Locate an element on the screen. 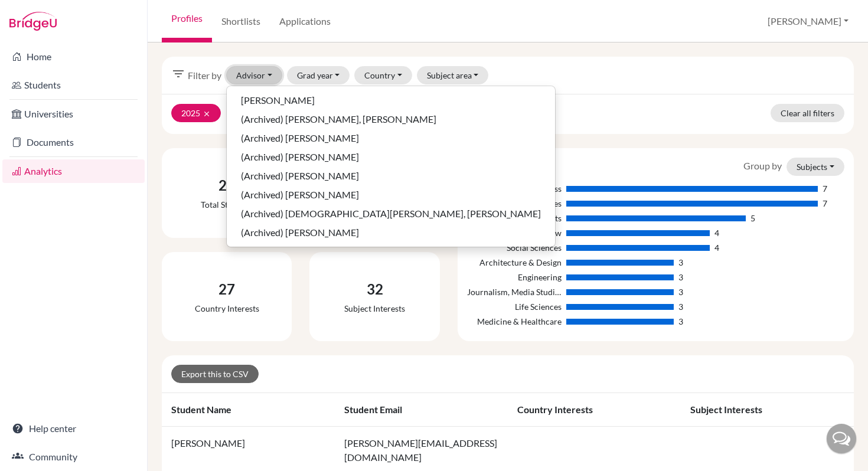  img: Bridge-U is located at coordinates (33, 21).